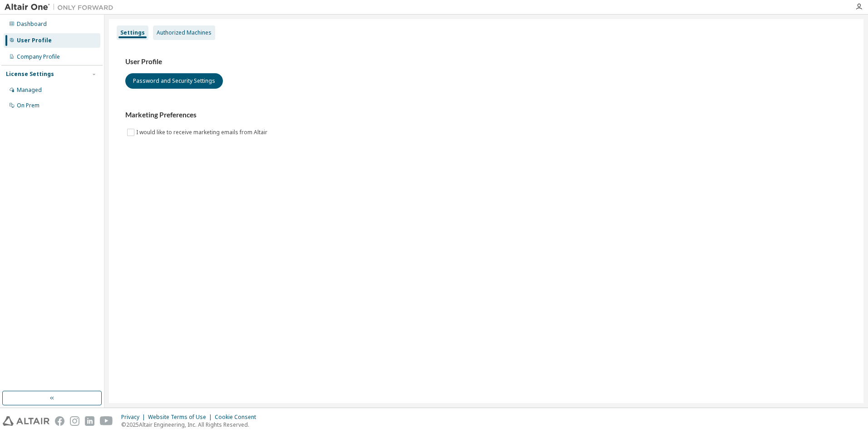 This screenshot has width=868, height=434. Describe the element at coordinates (75, 420) in the screenshot. I see `img: instagram.svg` at that location.